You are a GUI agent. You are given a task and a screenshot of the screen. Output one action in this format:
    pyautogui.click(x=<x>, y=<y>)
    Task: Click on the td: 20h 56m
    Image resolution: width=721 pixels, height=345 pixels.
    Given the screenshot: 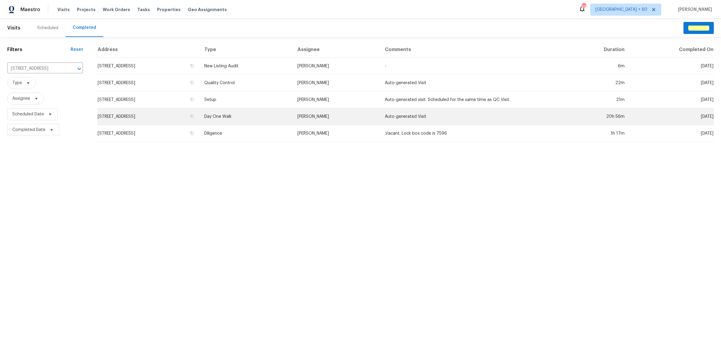 What is the action you would take?
    pyautogui.click(x=597, y=117)
    